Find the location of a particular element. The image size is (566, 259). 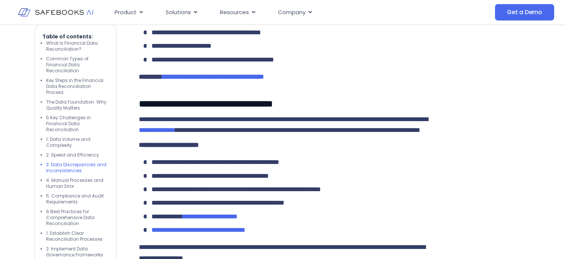

span: Resources is located at coordinates (235, 12).